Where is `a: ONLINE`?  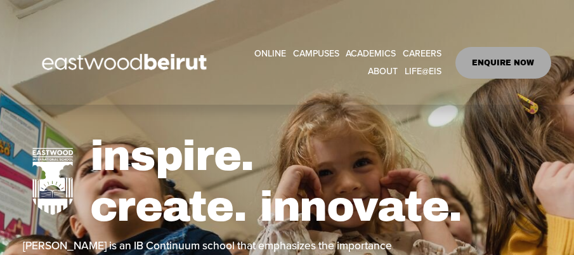 a: ONLINE is located at coordinates (270, 54).